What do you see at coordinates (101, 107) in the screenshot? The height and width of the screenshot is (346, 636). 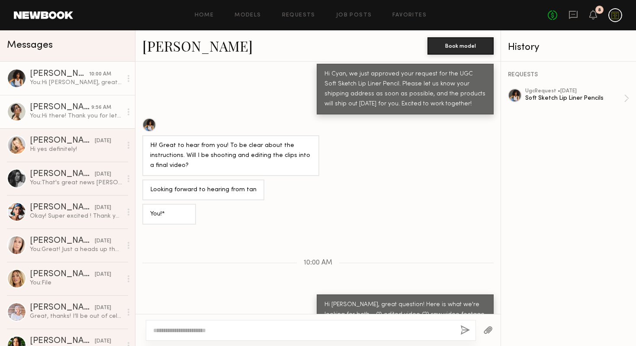 I see `div: 9:56 AM` at bounding box center [101, 107].